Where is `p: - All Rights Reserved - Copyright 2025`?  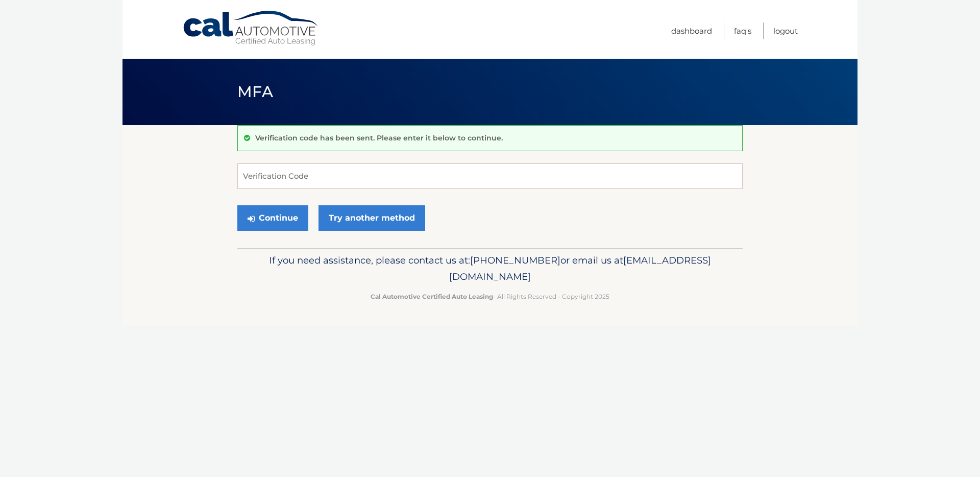
p: - All Rights Reserved - Copyright 2025 is located at coordinates (490, 296).